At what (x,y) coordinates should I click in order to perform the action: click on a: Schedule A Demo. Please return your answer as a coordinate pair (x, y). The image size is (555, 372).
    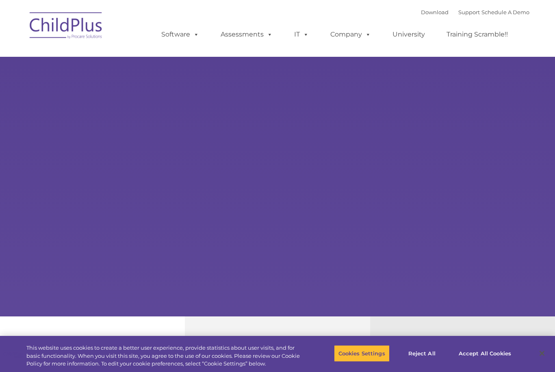
    Looking at the image, I should click on (505, 12).